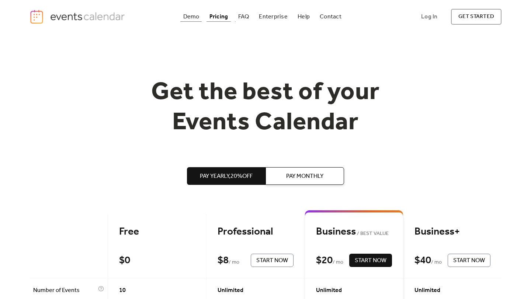  I want to click on span: 10, so click(122, 291).